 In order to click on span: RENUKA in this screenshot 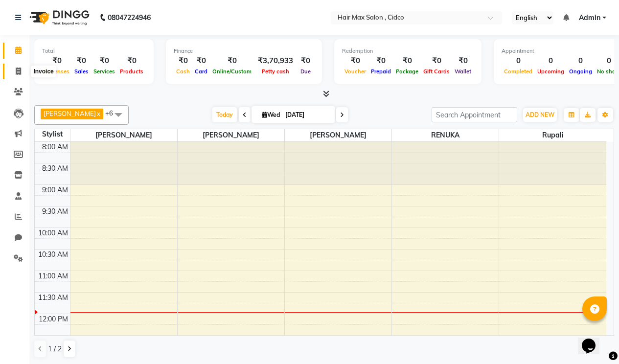, I will do `click(445, 135)`.